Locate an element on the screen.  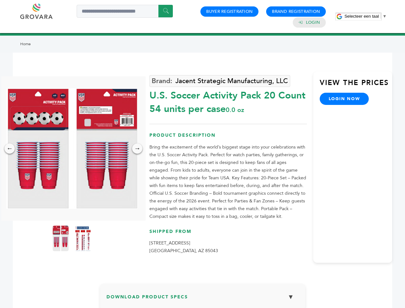
span: Selecteer een taal is located at coordinates (361, 16).